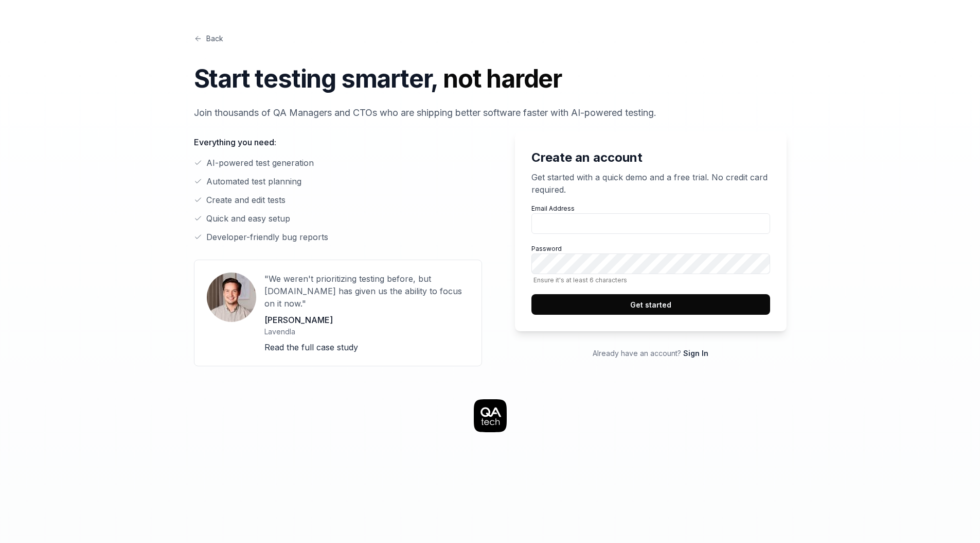  Describe the element at coordinates (490, 112) in the screenshot. I see `p: Join thousands of QA Managers and CTOs who are shipping better software faster with AI-powered te...` at that location.